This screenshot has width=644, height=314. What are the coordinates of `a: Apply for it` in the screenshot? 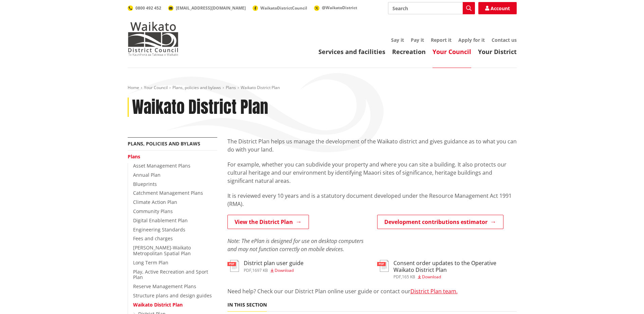 It's located at (471, 40).